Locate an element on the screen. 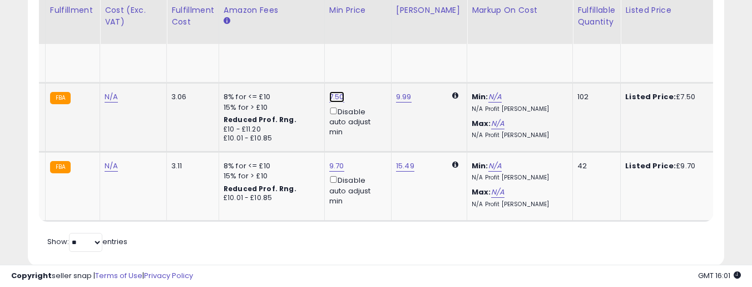 The width and height of the screenshot is (752, 287). div: 3.06 is located at coordinates (191, 97).